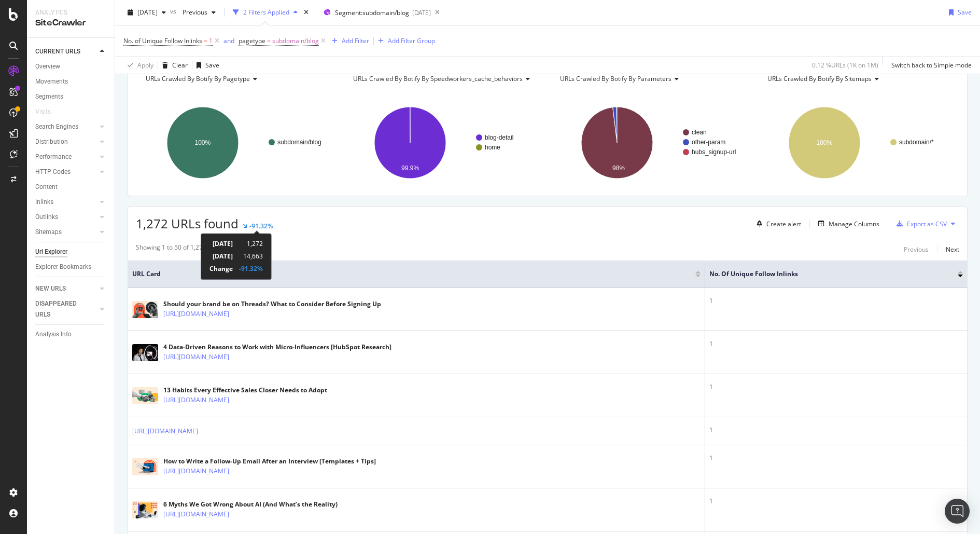  Describe the element at coordinates (147, 12) in the screenshot. I see `span: 2025 Sep. 23rd` at that location.